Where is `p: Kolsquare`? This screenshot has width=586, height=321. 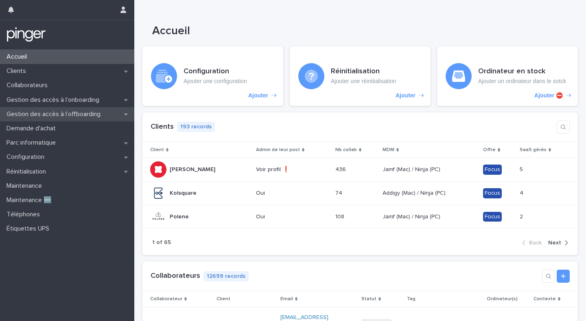 p: Kolsquare is located at coordinates (184, 192).